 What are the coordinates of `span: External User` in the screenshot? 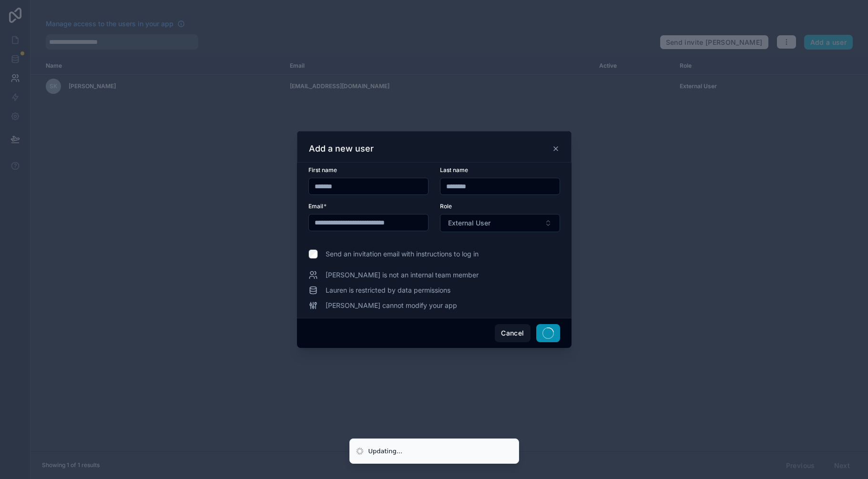 It's located at (469, 223).